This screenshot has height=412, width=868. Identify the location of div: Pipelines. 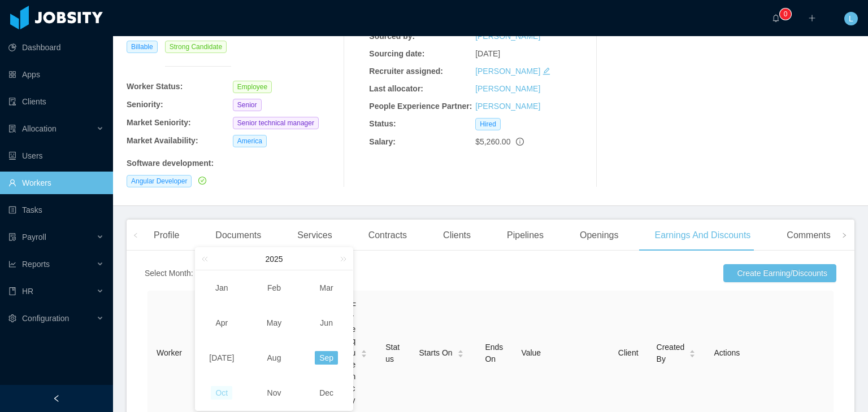
(525, 236).